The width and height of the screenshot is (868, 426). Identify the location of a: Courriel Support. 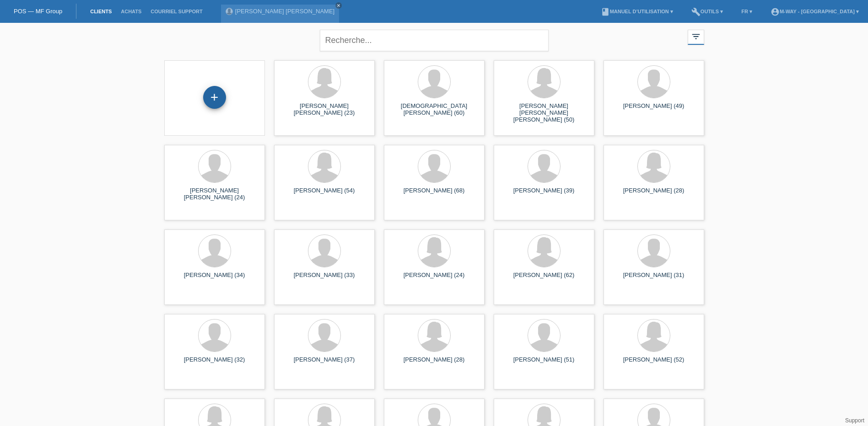
(176, 12).